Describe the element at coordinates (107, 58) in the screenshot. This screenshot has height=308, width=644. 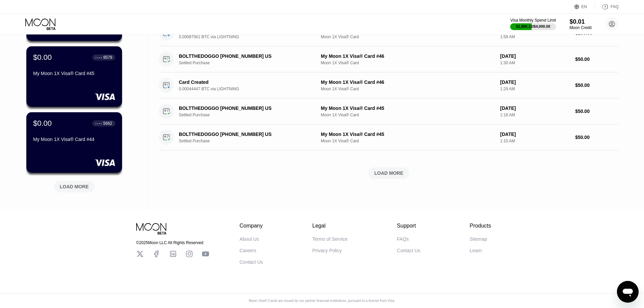
I see `div: 9579` at that location.